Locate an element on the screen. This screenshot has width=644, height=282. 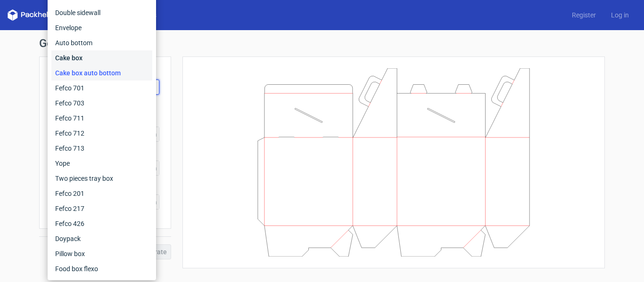
div: Fefco 201 is located at coordinates (102, 193).